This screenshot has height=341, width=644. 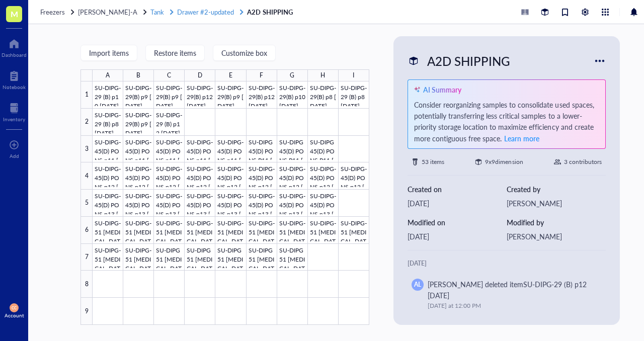 I want to click on div: 8, so click(x=87, y=284).